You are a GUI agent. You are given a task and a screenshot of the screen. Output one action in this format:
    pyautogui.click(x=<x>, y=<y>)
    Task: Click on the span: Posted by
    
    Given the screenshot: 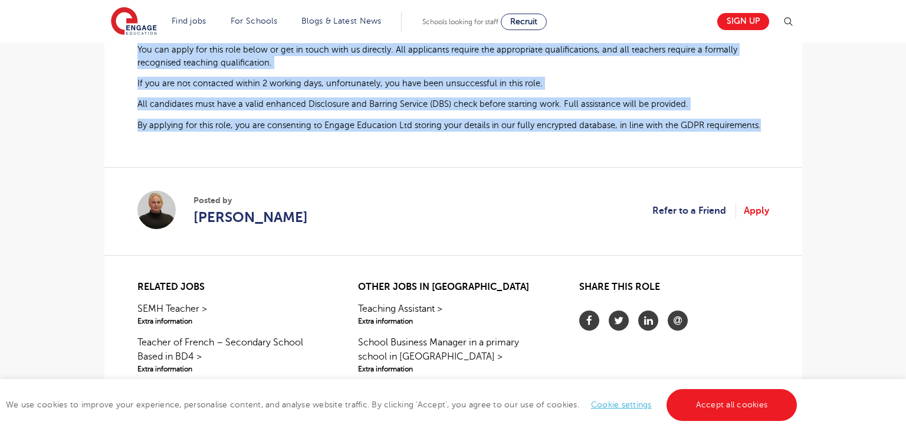 What is the action you would take?
    pyautogui.click(x=251, y=200)
    